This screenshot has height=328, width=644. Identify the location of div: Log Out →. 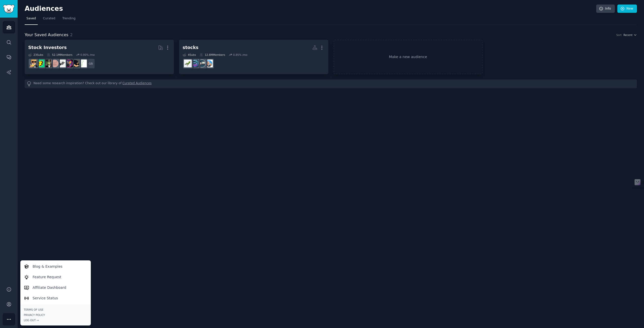
(56, 321).